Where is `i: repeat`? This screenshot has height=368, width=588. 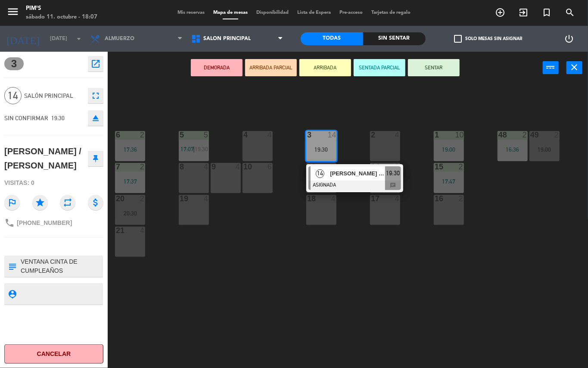 i: repeat is located at coordinates (68, 203).